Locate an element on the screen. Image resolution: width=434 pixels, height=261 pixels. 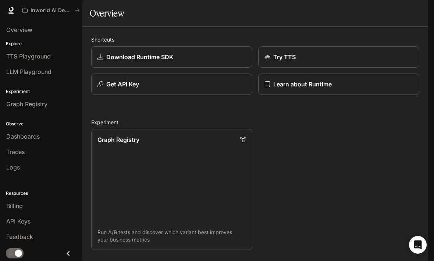
h2: Experiment is located at coordinates (255, 122).